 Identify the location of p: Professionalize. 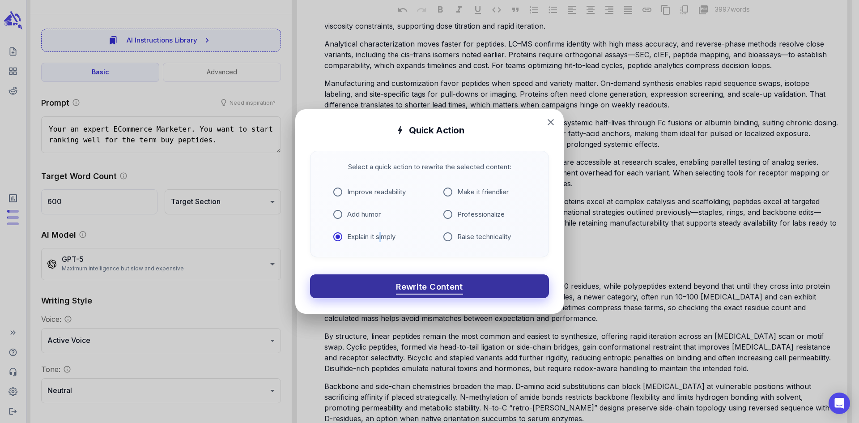
(481, 214).